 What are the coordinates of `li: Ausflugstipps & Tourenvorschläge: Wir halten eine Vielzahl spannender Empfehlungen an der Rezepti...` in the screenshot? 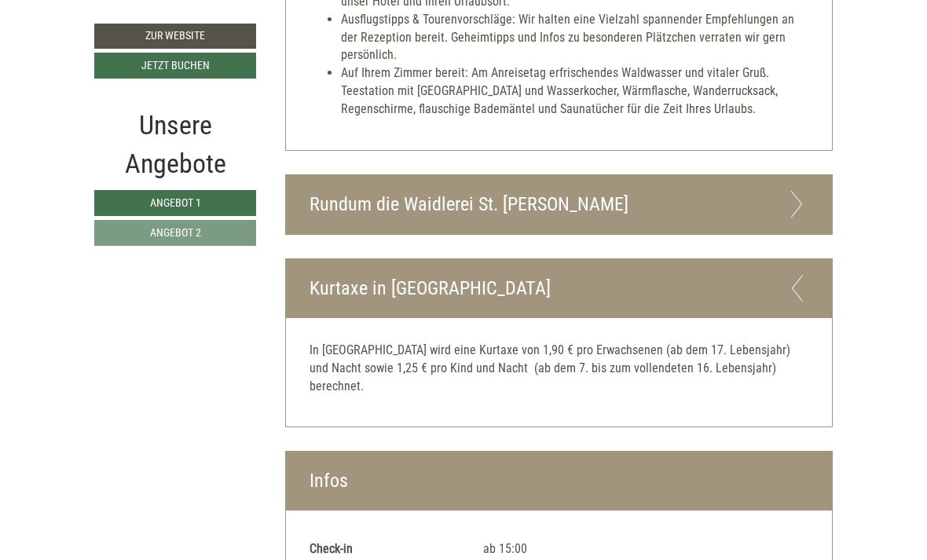 It's located at (575, 38).